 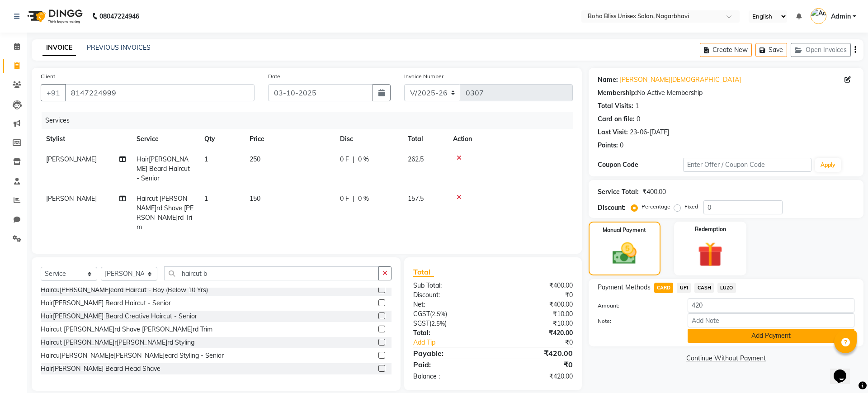 What do you see at coordinates (159, 93) in the screenshot?
I see `input: Search by Name/Mobile/Email/Code` at bounding box center [159, 93].